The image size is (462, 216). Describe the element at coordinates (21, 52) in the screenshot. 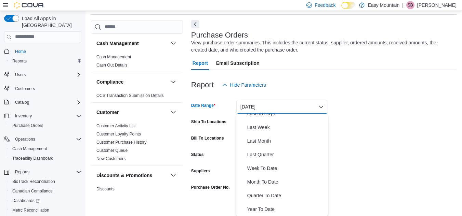

I see `a: Home` at that location.